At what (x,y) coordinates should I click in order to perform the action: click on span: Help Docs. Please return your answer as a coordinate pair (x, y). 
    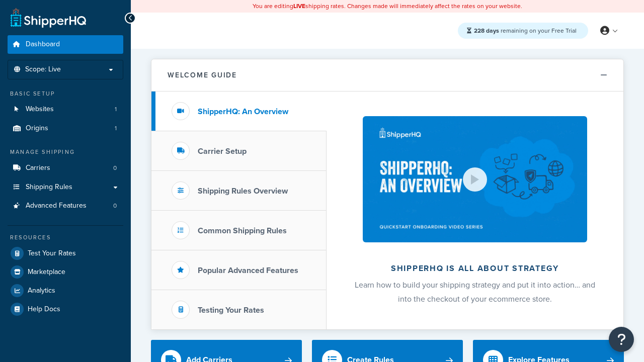
    Looking at the image, I should click on (44, 309).